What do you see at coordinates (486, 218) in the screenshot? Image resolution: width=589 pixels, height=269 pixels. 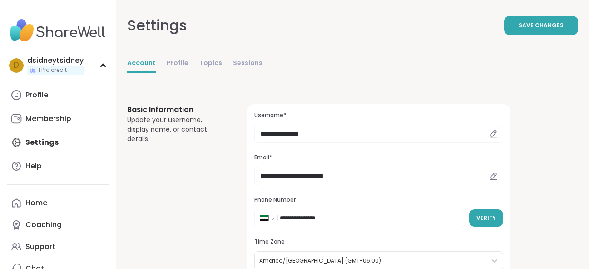 I see `button: Verify` at bounding box center [486, 218].